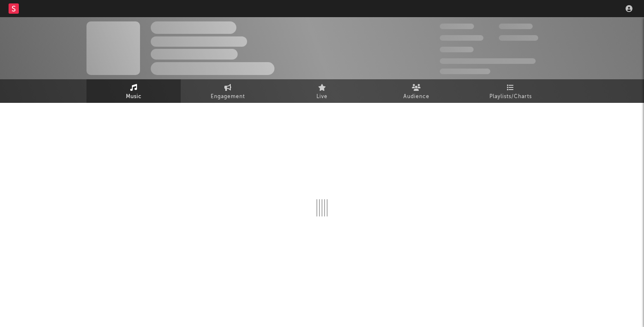  What do you see at coordinates (511, 97) in the screenshot?
I see `span: Playlists/Charts` at bounding box center [511, 97].